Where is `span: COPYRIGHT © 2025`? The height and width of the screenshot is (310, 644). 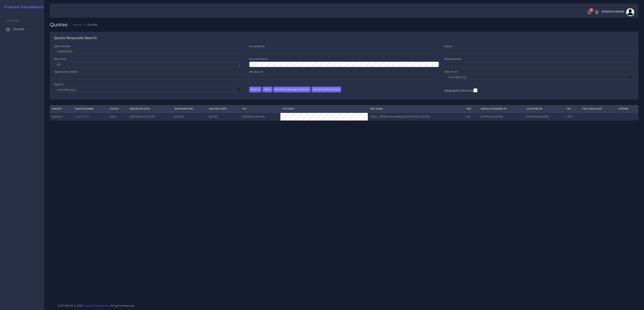 span: COPYRIGHT © 2025 is located at coordinates (96, 306).